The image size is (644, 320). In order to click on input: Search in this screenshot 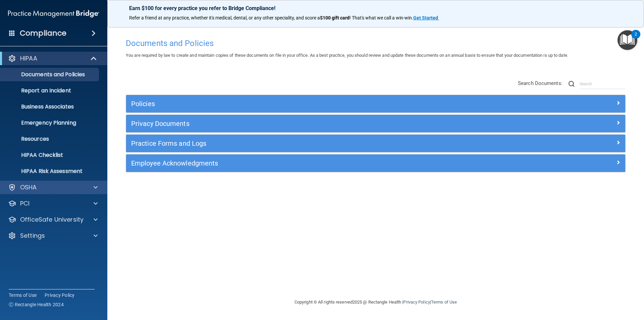, I will do `click(602, 84)`.